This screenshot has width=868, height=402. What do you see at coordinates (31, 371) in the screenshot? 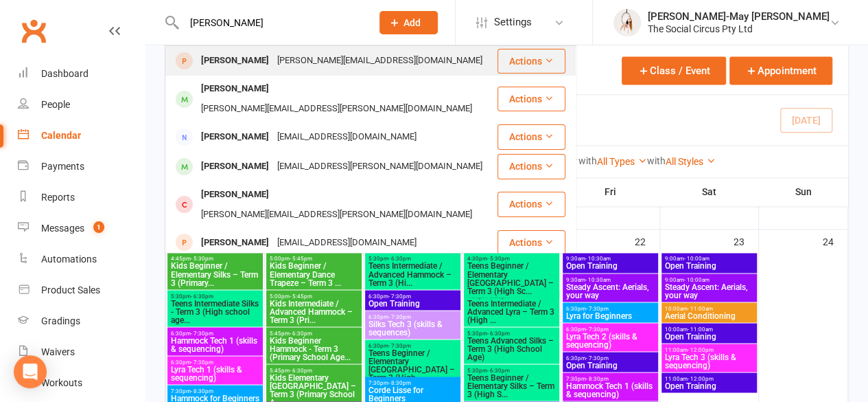
I see `div: Open Intercom Messenger` at bounding box center [31, 371].